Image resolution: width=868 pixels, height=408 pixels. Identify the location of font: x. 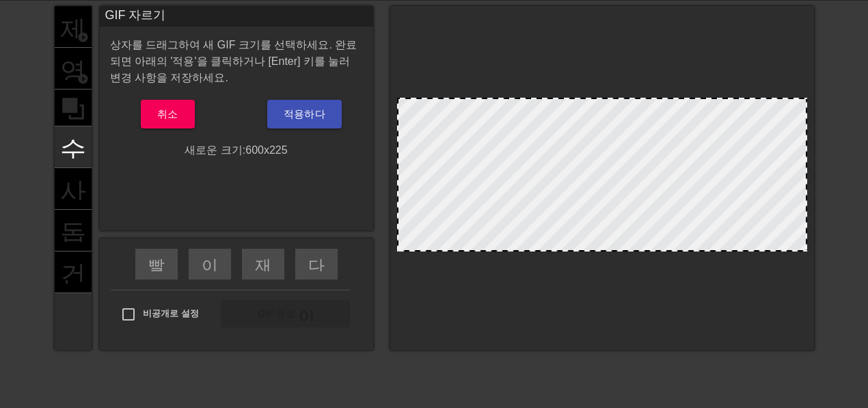
(266, 149).